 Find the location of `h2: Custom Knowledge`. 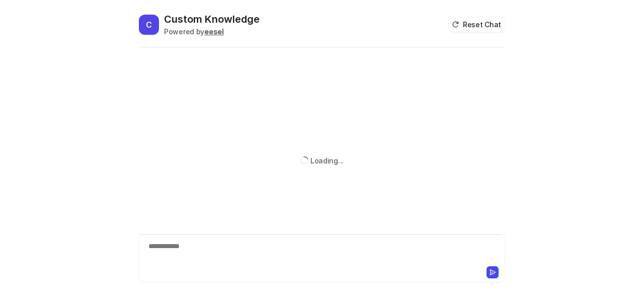

h2: Custom Knowledge is located at coordinates (212, 19).